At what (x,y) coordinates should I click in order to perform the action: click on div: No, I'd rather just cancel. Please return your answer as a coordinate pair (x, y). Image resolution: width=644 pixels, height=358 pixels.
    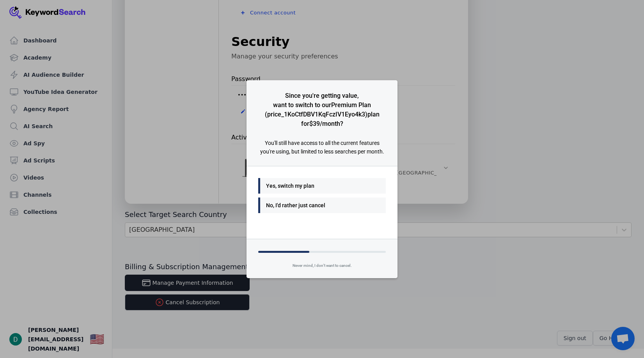
    Looking at the image, I should click on (319, 206).